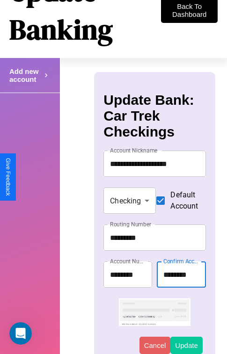 This screenshot has width=227, height=354. What do you see at coordinates (26, 75) in the screenshot?
I see `h4: Add new account` at bounding box center [26, 75].